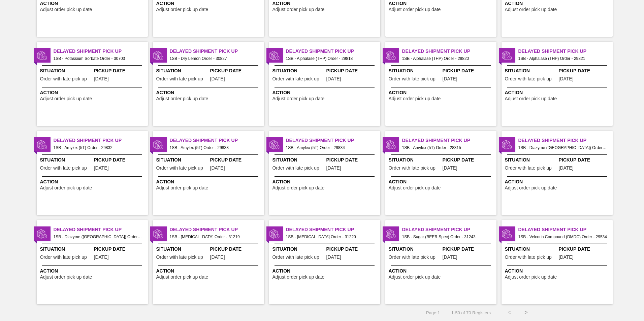  What do you see at coordinates (566, 257) in the screenshot?
I see `span: 07/01/2025` at bounding box center [566, 257].